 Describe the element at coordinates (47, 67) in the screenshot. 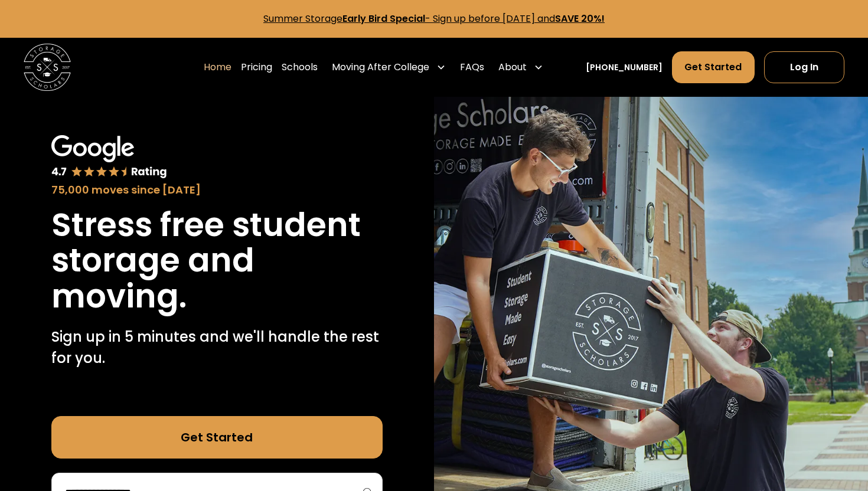

I see `a: home` at that location.